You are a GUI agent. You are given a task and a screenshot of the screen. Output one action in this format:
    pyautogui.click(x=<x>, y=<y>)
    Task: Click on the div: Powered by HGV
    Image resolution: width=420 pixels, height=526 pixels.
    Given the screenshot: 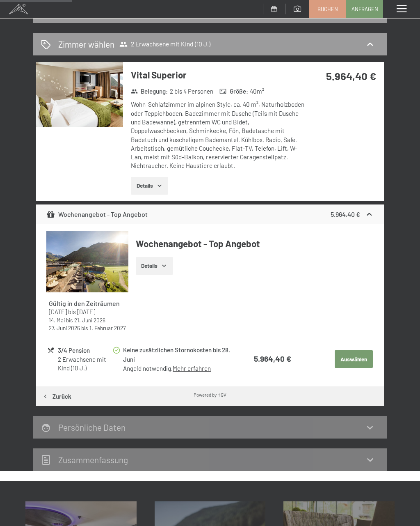 What is the action you would take?
    pyautogui.click(x=210, y=394)
    